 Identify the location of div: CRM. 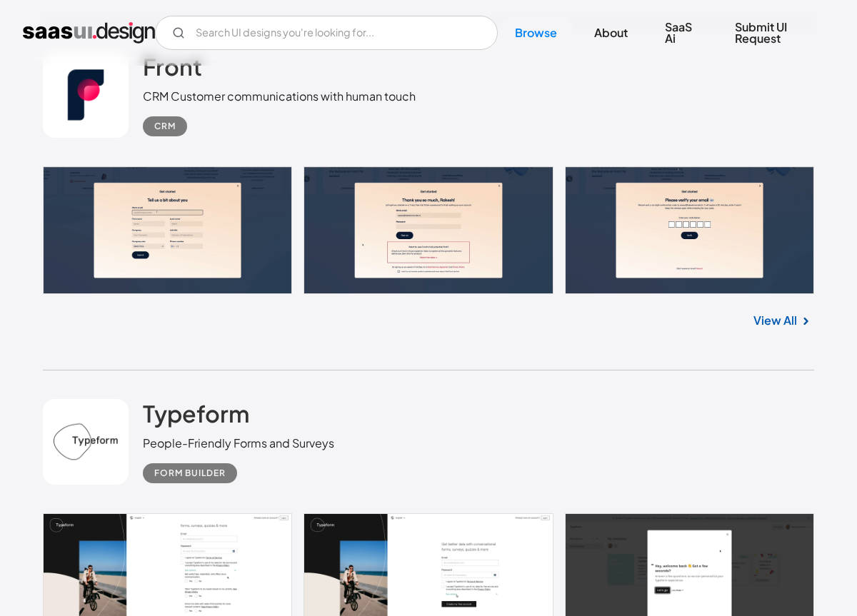
(165, 127).